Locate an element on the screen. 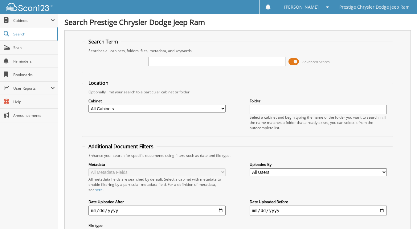 This screenshot has width=417, height=229. div: Chat Widget is located at coordinates (401, 214).